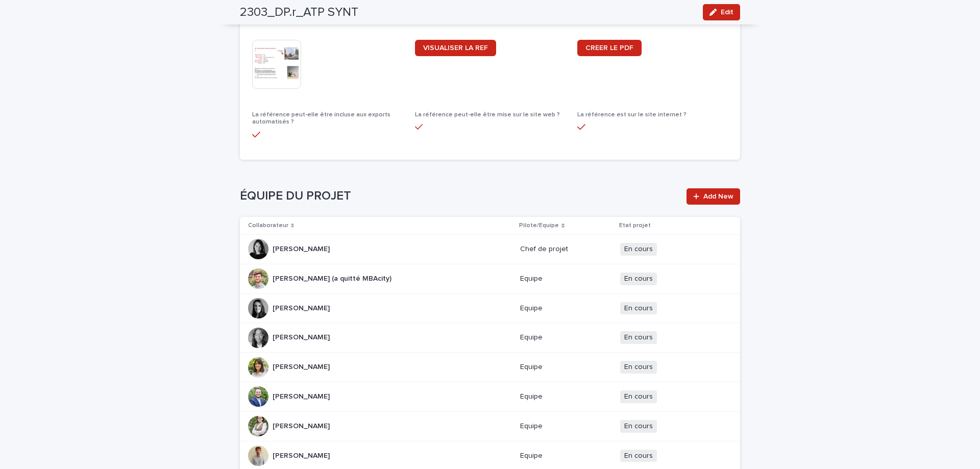  I want to click on span: CRÉER LE PDF, so click(609, 48).